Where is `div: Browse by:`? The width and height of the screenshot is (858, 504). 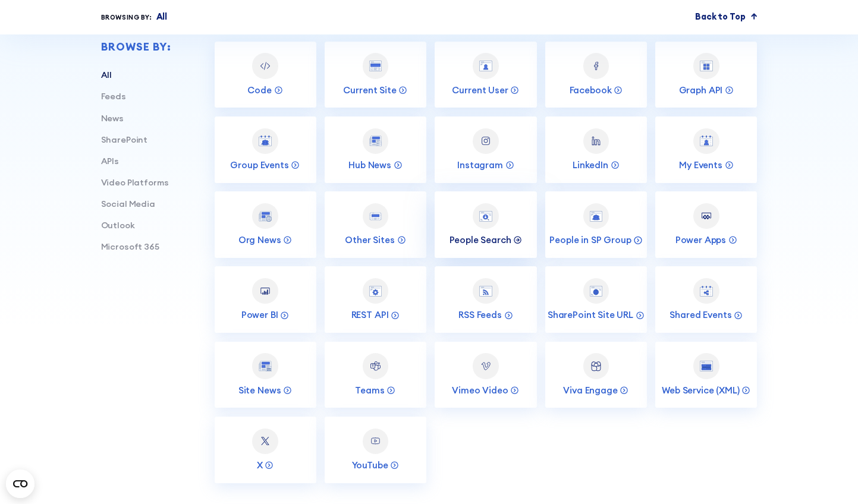
div: Browse by: is located at coordinates (137, 47).